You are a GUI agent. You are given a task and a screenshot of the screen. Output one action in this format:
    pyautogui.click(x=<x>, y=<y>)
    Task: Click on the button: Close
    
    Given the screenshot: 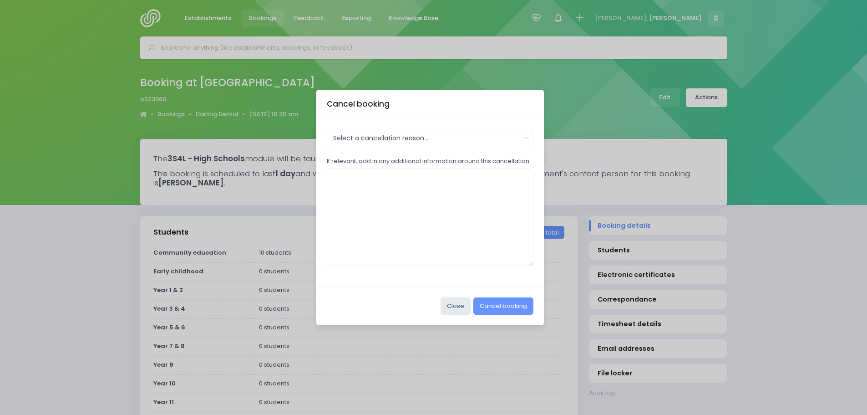 What is the action you would take?
    pyautogui.click(x=456, y=306)
    